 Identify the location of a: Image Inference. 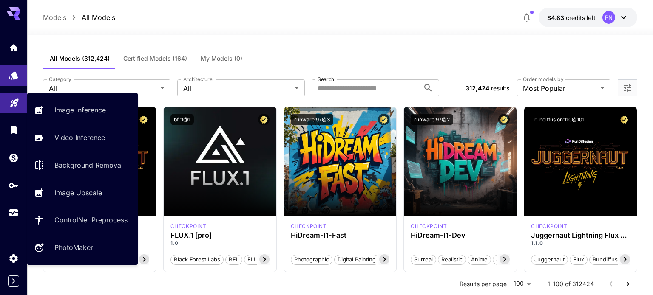
(82, 110).